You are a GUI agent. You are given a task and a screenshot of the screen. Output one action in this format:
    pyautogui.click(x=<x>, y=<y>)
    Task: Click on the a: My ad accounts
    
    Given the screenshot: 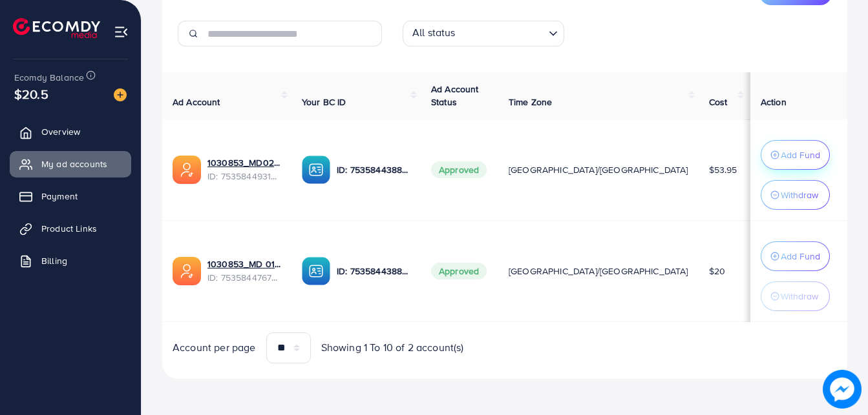 What is the action you would take?
    pyautogui.click(x=71, y=164)
    